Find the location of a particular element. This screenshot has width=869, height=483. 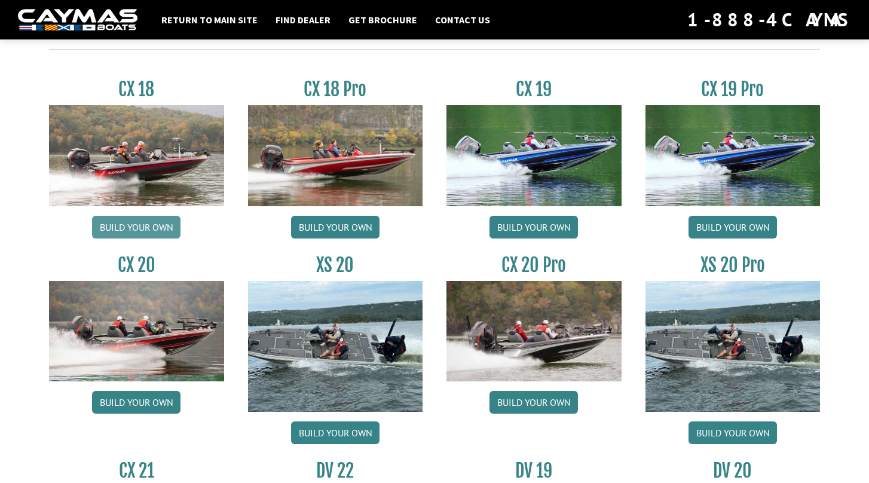

h3: DV 20 is located at coordinates (733, 470).